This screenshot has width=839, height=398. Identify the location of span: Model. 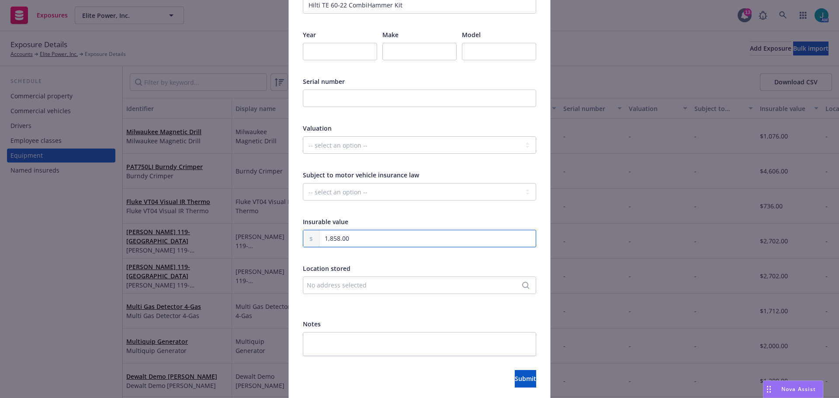
(471, 35).